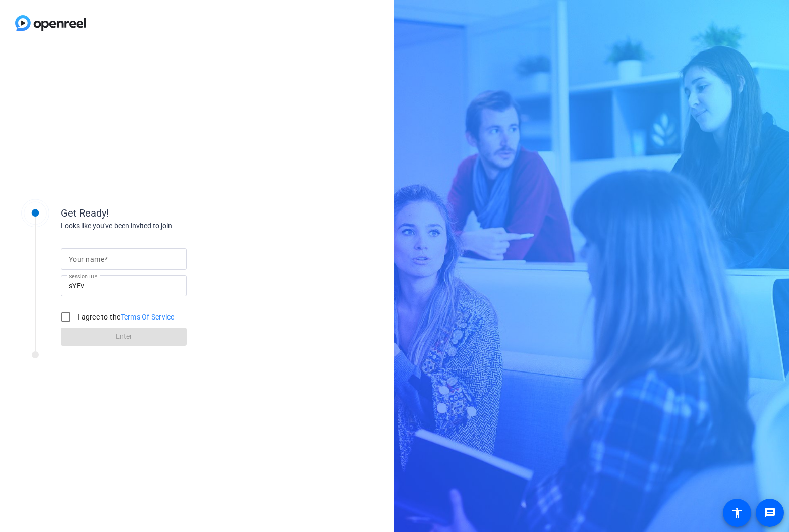 This screenshot has height=532, width=789. Describe the element at coordinates (161, 213) in the screenshot. I see `div: Get Ready!` at that location.